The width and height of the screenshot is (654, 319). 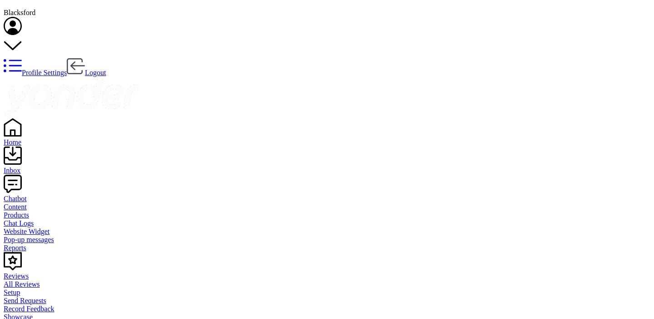 I want to click on a: Chat Logs, so click(x=327, y=223).